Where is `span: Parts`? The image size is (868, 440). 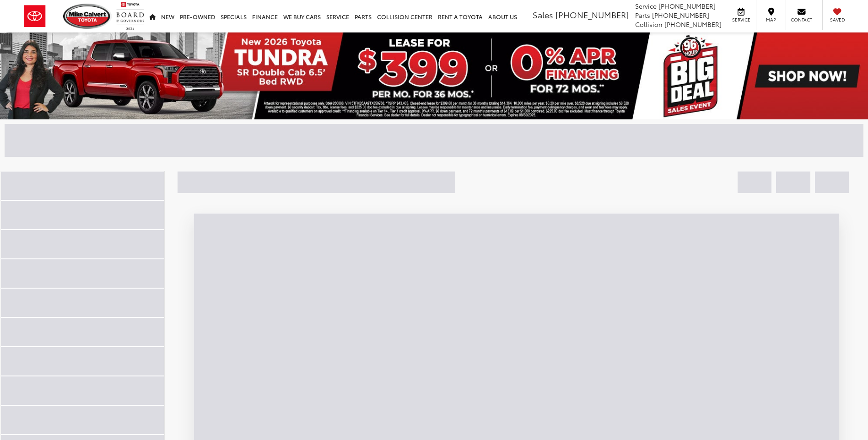
span: Parts is located at coordinates (642, 15).